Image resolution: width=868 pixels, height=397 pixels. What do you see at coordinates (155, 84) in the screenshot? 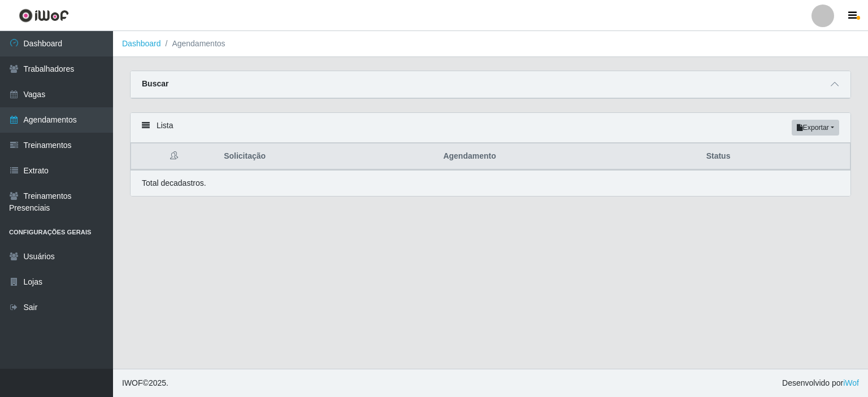
I see `strong: Buscar` at bounding box center [155, 84].